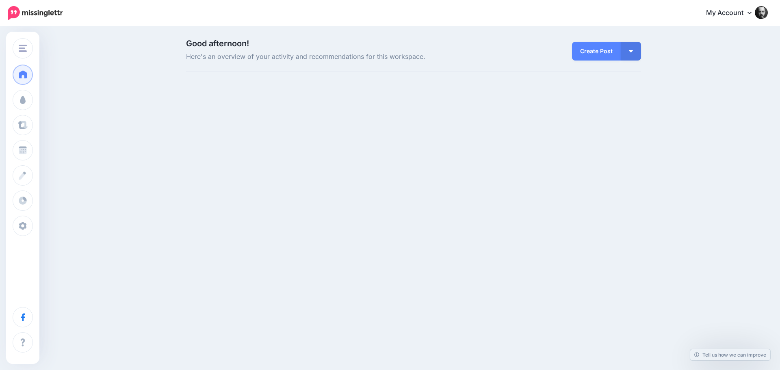 This screenshot has height=370, width=780. What do you see at coordinates (631, 51) in the screenshot?
I see `img: arrow-down-white.png` at bounding box center [631, 51].